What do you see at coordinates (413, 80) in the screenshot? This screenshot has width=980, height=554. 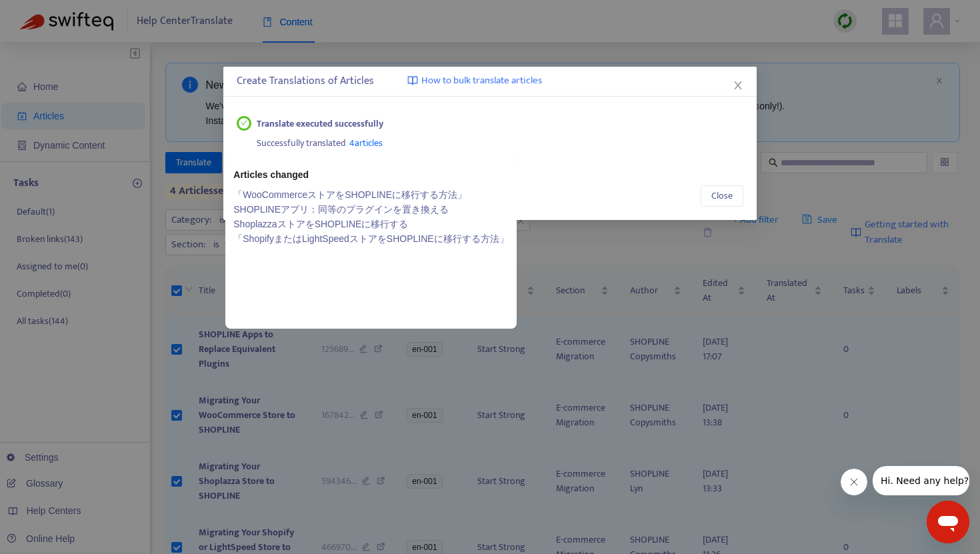 I see `img: image-link` at bounding box center [413, 80].